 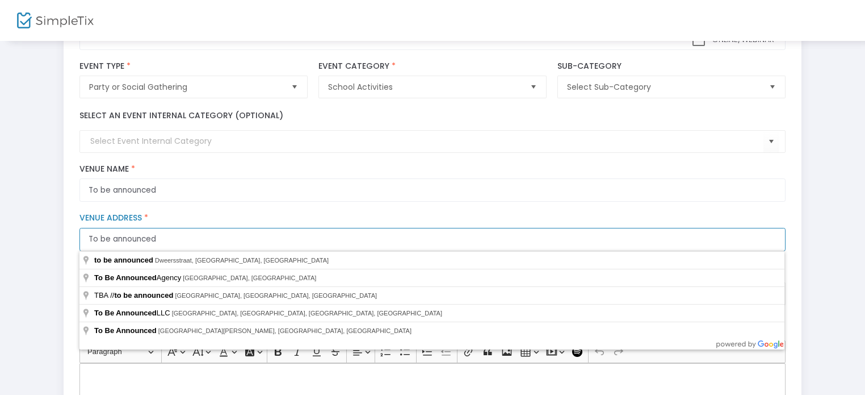 I want to click on span: Paragraph, so click(x=117, y=351).